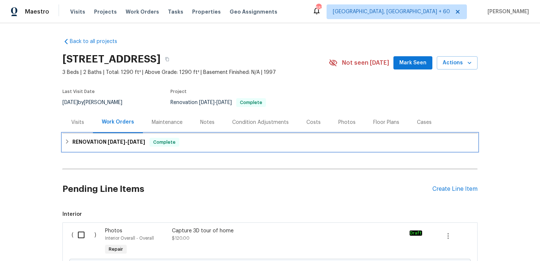 The width and height of the screenshot is (540, 261). What do you see at coordinates (98, 42) in the screenshot?
I see `a: Back to all projects` at bounding box center [98, 42].